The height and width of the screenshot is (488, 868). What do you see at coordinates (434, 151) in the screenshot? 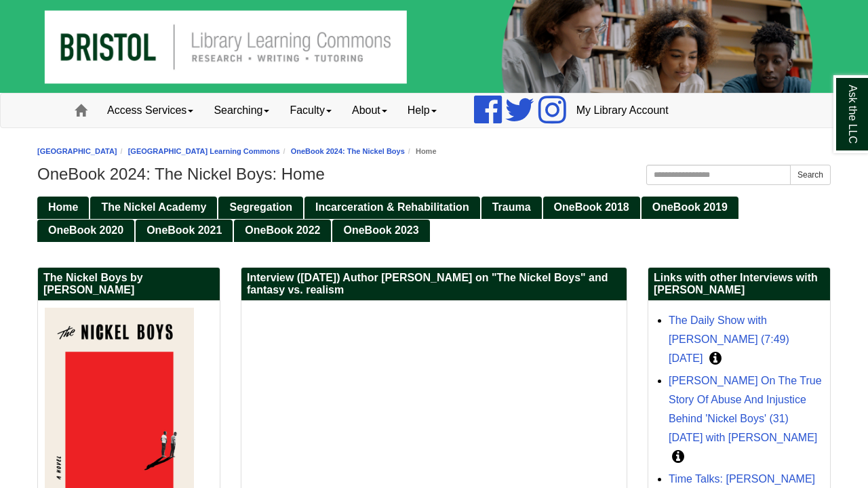
I see `nav: breadcrumb` at bounding box center [434, 151].